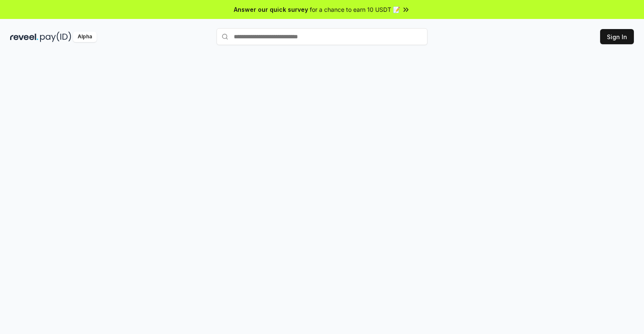 The height and width of the screenshot is (334, 644). I want to click on img: pay_id, so click(56, 37).